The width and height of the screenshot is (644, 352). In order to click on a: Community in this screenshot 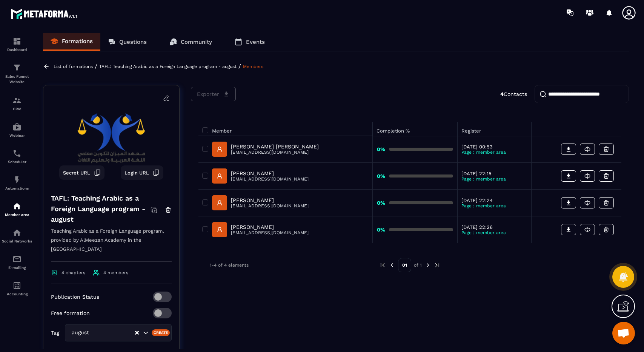, I will do `click(190, 42)`.